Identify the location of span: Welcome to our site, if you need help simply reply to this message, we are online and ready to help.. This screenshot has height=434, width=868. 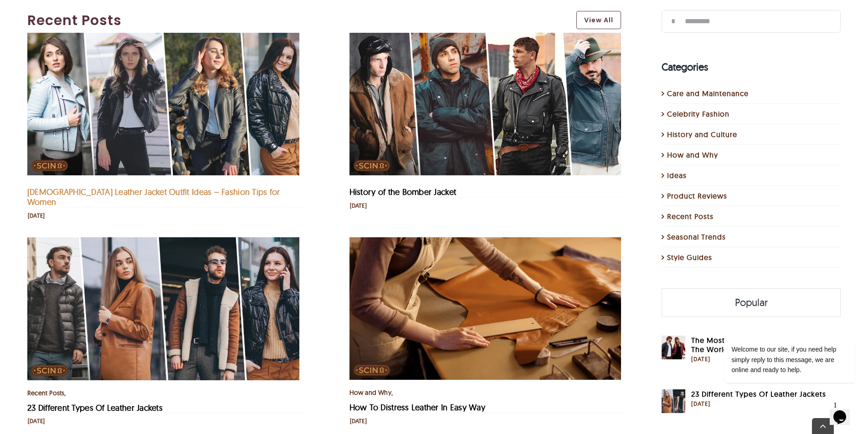
(89, 74).